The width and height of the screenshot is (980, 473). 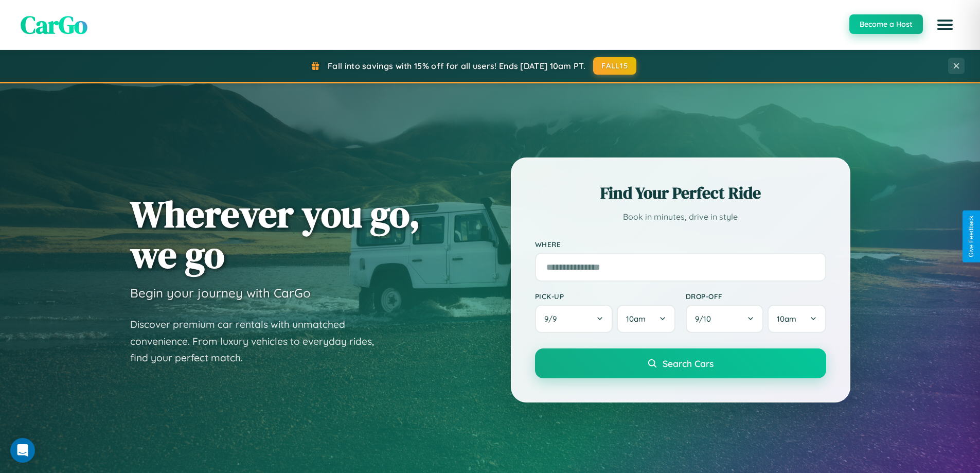 What do you see at coordinates (605, 296) in the screenshot?
I see `label: Pick-up` at bounding box center [605, 296].